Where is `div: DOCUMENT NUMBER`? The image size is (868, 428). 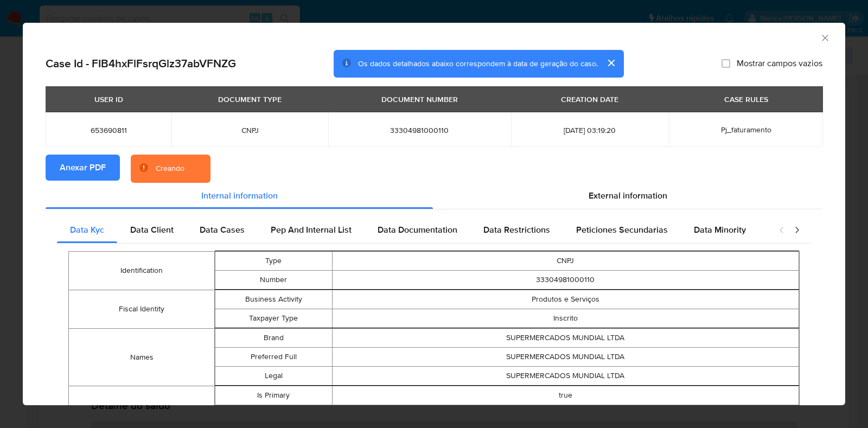
div: DOCUMENT NUMBER is located at coordinates (420, 99).